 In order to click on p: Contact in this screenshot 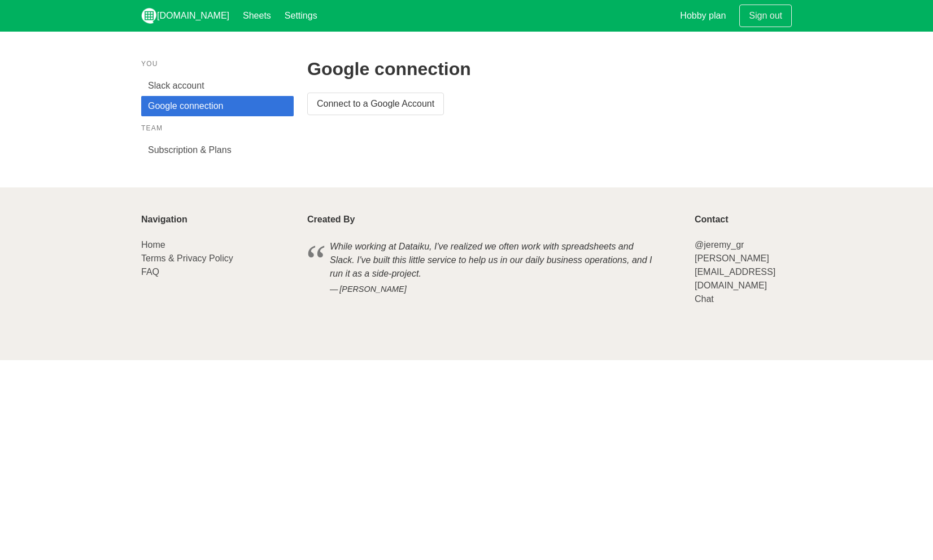, I will do `click(744, 220)`.